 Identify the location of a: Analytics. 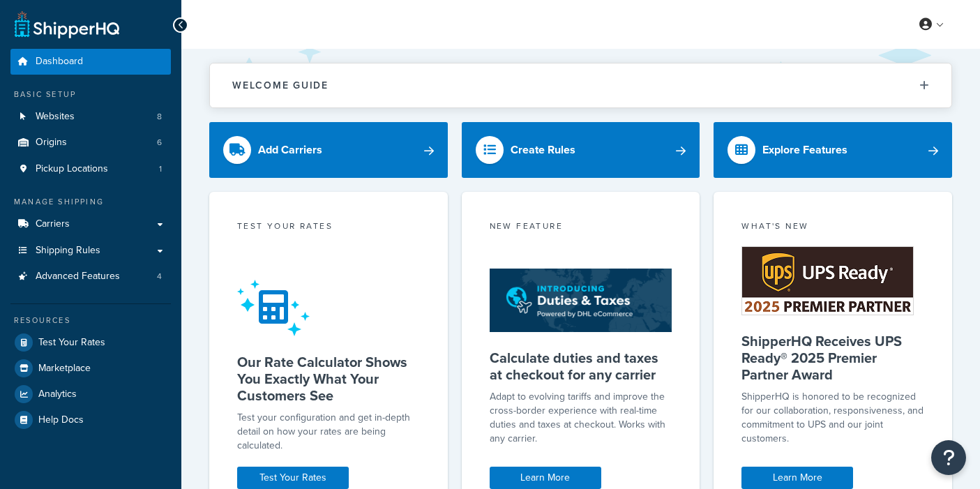
(91, 394).